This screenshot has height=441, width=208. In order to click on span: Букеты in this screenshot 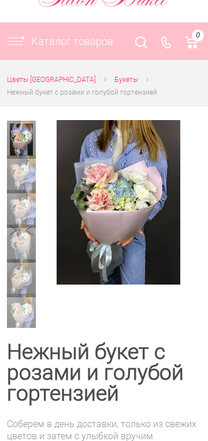, I will do `click(126, 80)`.